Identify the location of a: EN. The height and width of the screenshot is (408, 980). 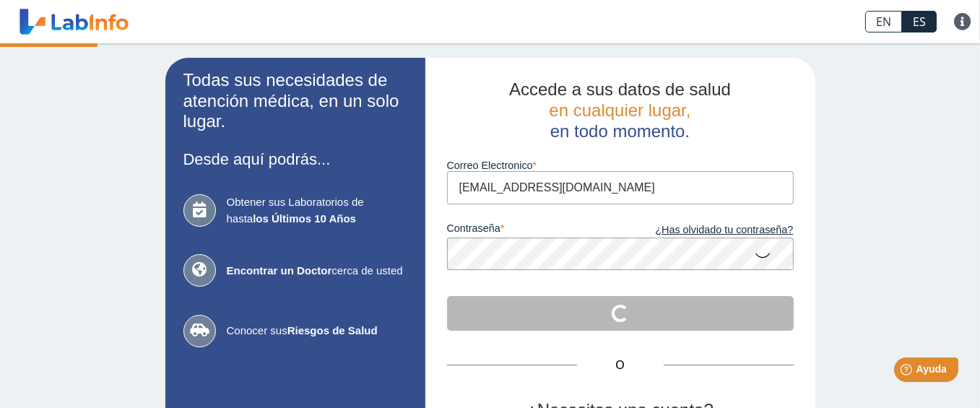
(883, 22).